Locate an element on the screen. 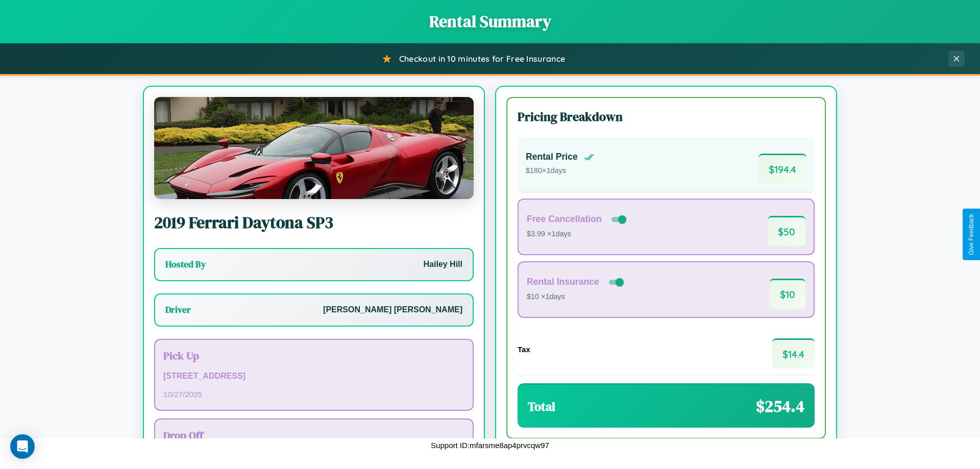  h3: Hosted By is located at coordinates (185, 264).